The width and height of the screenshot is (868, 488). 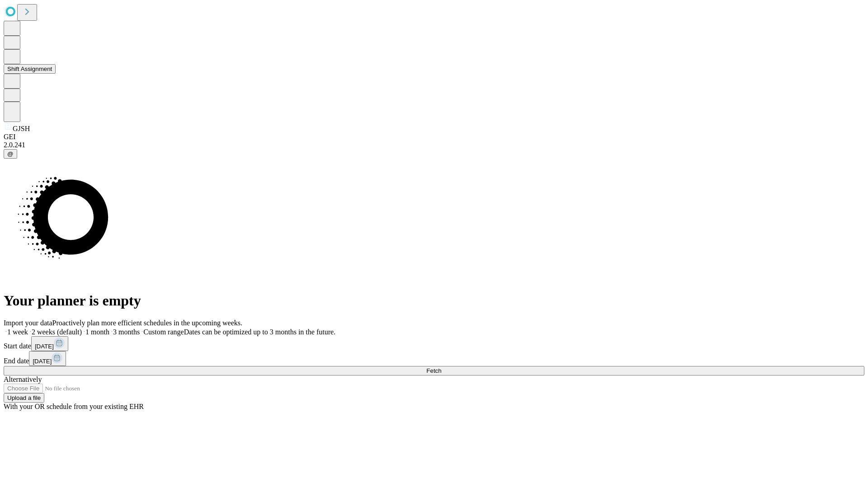 What do you see at coordinates (259, 332) in the screenshot?
I see `span: Dates can be optimized up to 3 months in the future.` at bounding box center [259, 332].